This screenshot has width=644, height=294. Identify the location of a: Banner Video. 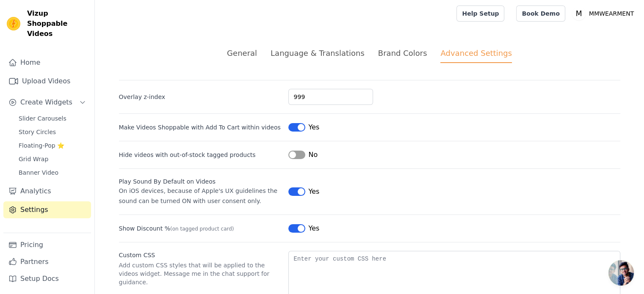
(52, 173).